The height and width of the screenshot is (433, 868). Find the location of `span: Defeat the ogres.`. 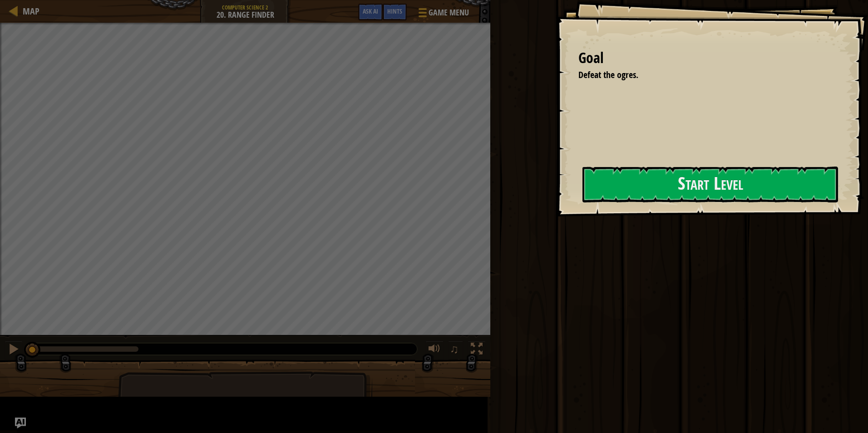

span: Defeat the ogres. is located at coordinates (608, 75).